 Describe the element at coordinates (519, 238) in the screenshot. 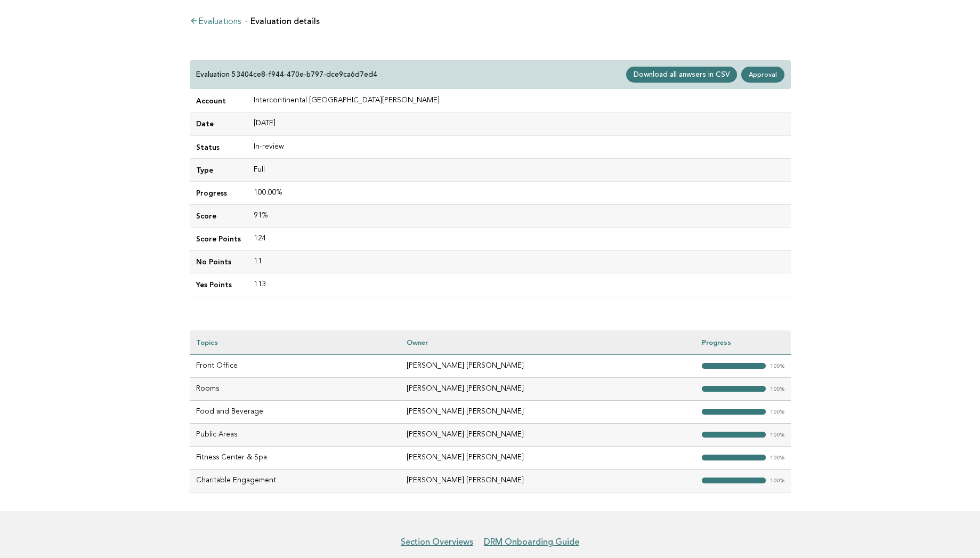

I see `td: 124` at that location.